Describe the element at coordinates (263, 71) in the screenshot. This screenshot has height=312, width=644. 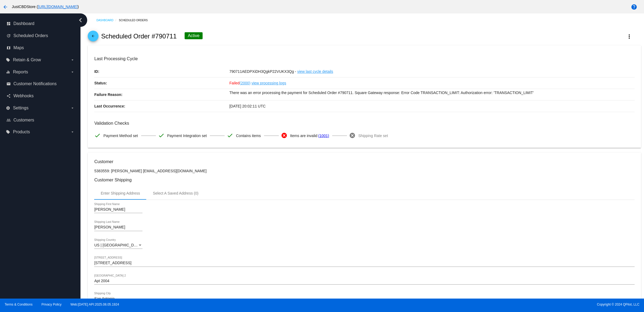
I see `span: 790711AEDPXiDH3QgkP22VUKX3Qg -` at that location.